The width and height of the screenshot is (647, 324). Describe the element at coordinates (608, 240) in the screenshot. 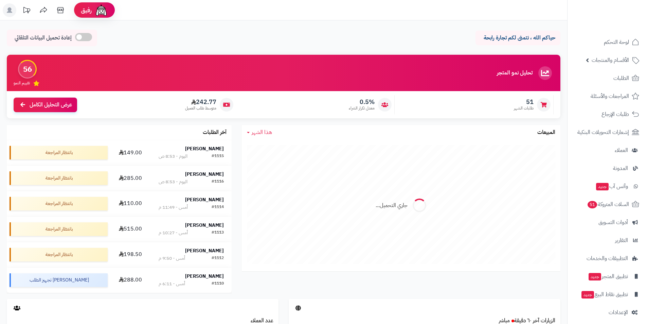

I see `a: التقارير` at that location.